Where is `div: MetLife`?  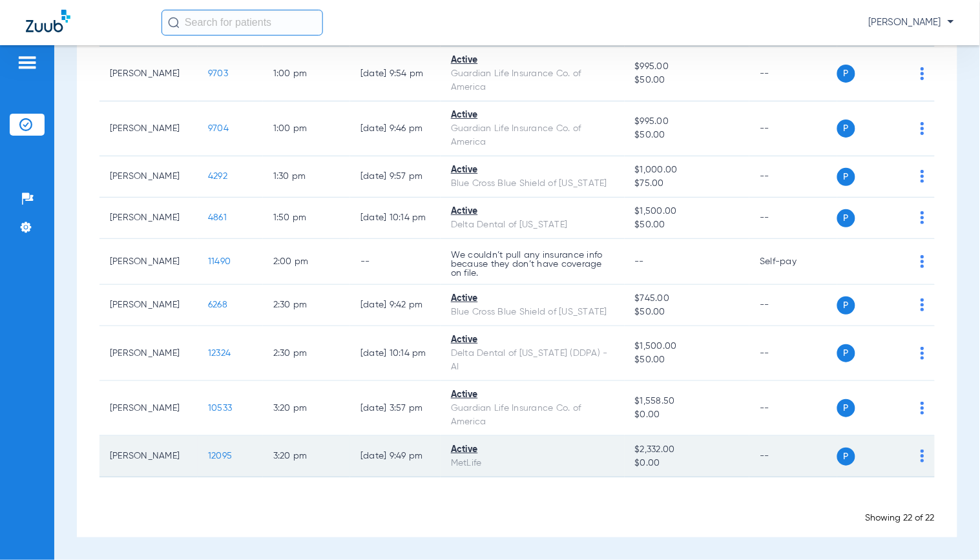
div: MetLife is located at coordinates (533, 463).